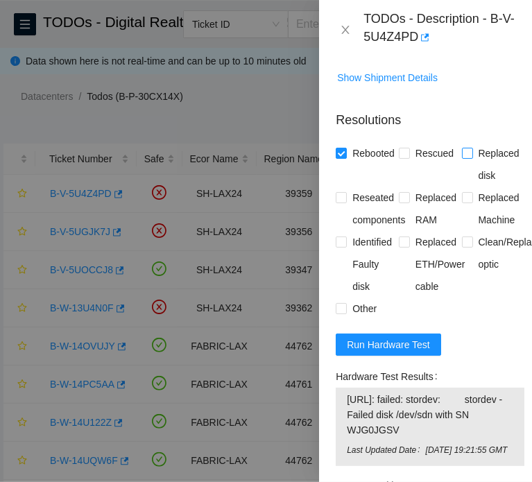  What do you see at coordinates (379, 209) in the screenshot?
I see `span: Reseated components` at bounding box center [379, 209].